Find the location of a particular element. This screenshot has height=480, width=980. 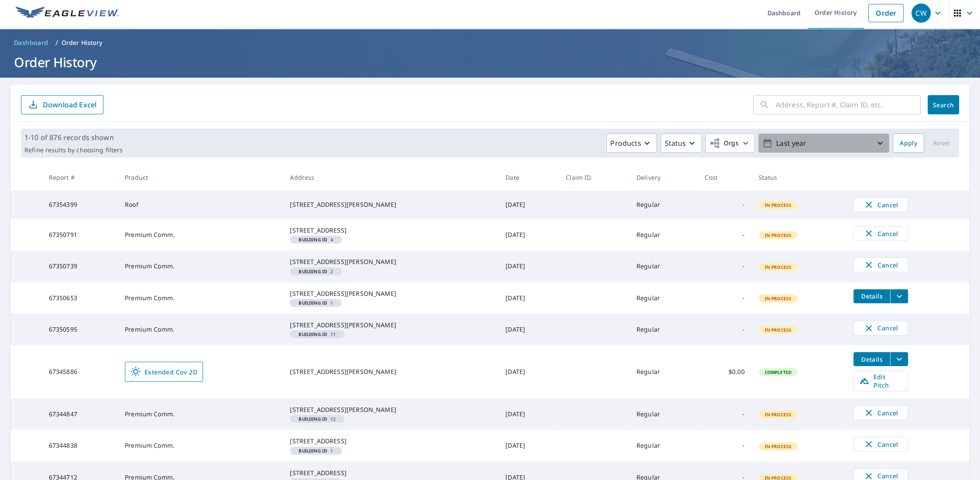

p: Status is located at coordinates (675, 143).